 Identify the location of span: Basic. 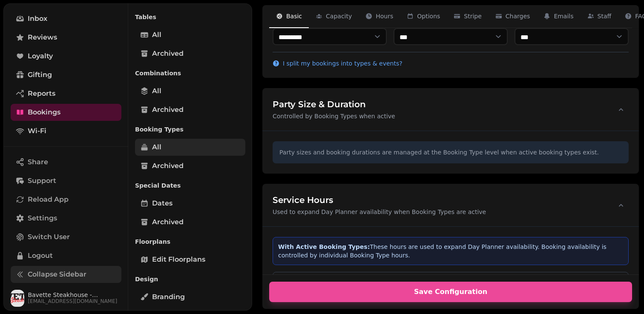
(294, 16).